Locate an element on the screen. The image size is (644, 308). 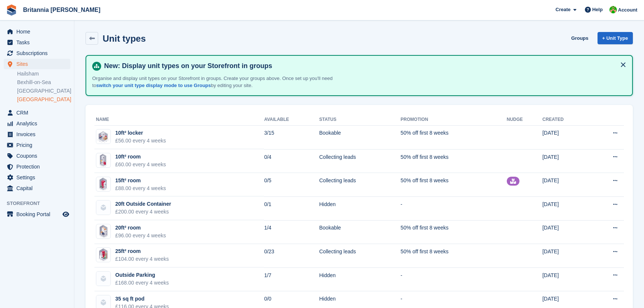
div: £56.00 every 4 weeks is located at coordinates (140, 140).